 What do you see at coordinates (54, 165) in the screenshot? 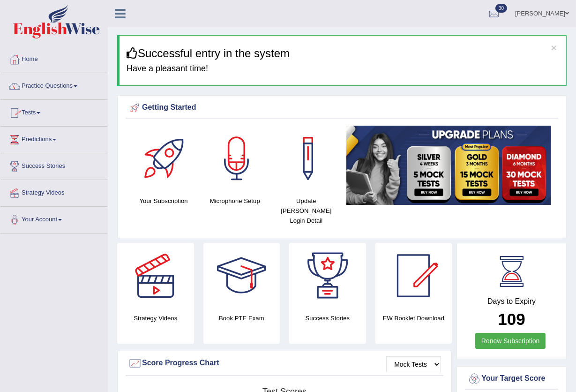
I see `a: Success Stories` at bounding box center [54, 165].